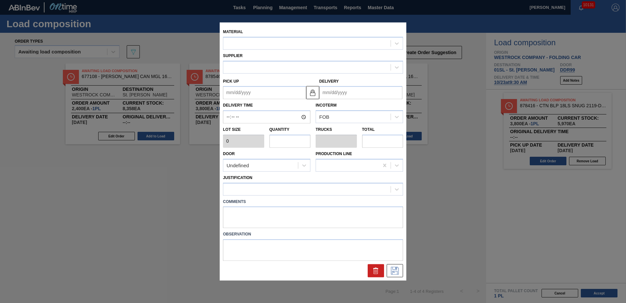 This screenshot has height=303, width=626. I want to click on label: Delivery Time, so click(267, 105).